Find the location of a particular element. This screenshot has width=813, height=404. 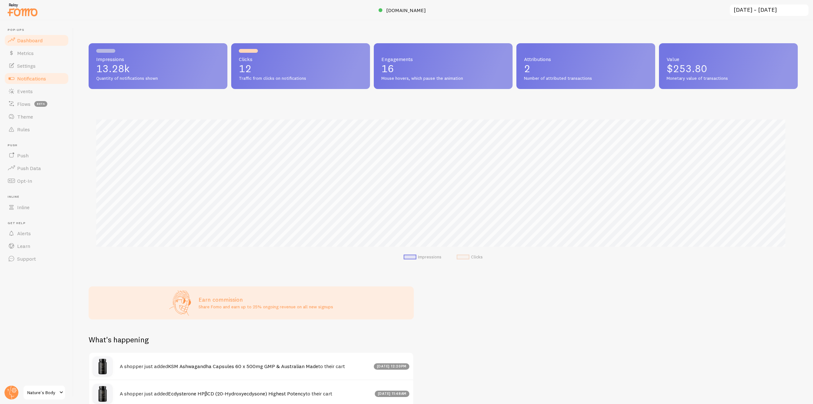

a: Flows beta is located at coordinates (37, 104).